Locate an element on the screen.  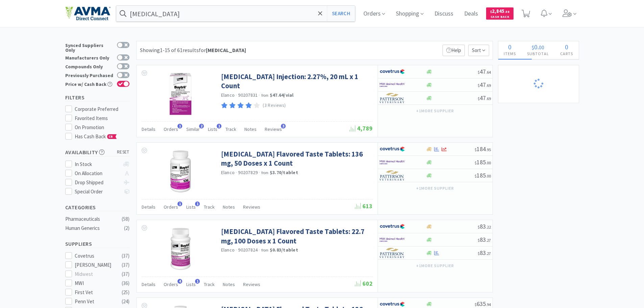
div: Synced Suppliers Only is located at coordinates (89, 47).